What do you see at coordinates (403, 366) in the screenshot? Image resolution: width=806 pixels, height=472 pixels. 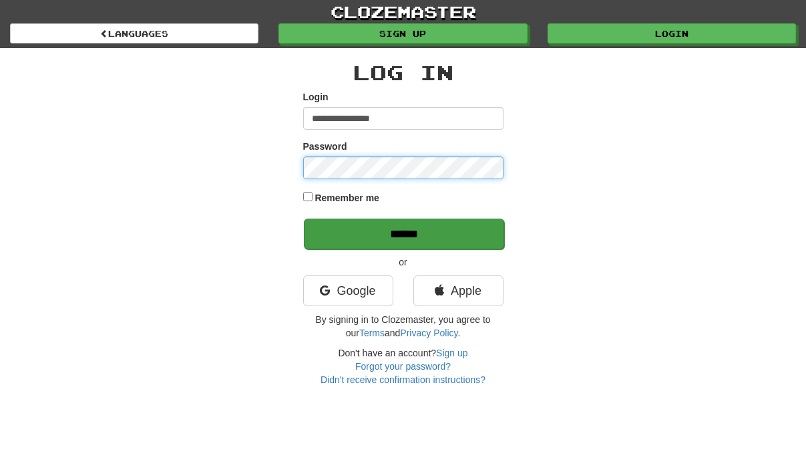 I see `div: Don't have an account?` at bounding box center [403, 366].